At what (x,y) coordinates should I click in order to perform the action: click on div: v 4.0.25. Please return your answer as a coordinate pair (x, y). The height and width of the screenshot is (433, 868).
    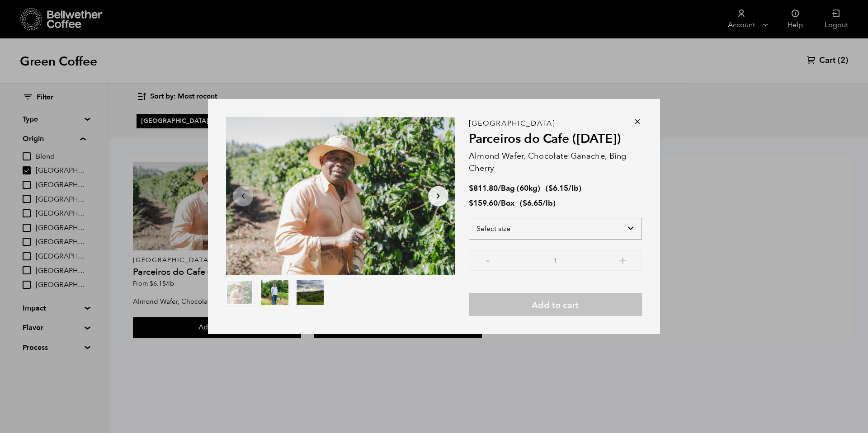
    Looking at the image, I should click on (35, 18).